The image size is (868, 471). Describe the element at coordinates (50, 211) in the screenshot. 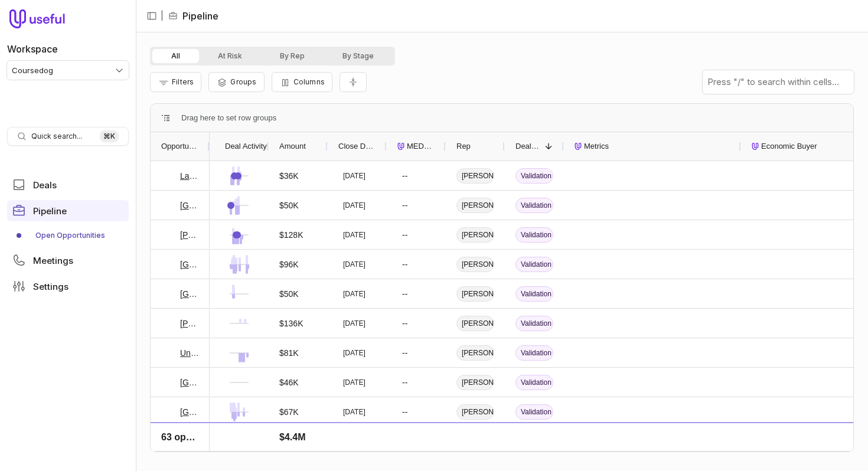

I see `span: Pipeline` at that location.